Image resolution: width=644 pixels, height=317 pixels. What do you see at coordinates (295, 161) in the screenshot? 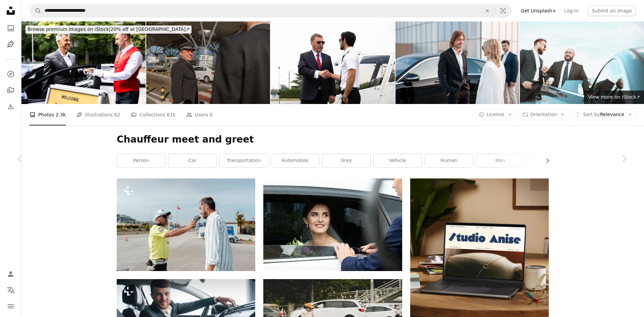
I see `a: automobile` at bounding box center [295, 161].